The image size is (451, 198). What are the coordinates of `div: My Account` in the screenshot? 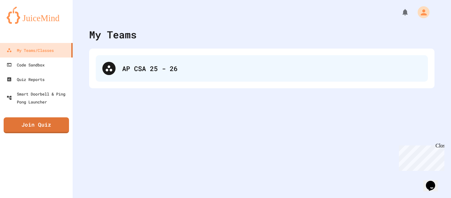 It's located at (421, 12).